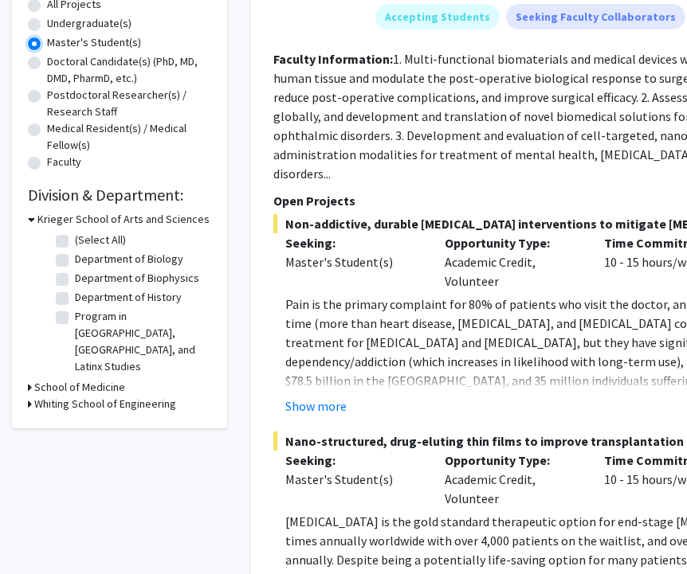 The height and width of the screenshot is (574, 687). Describe the element at coordinates (64, 162) in the screenshot. I see `label: Faculty` at that location.